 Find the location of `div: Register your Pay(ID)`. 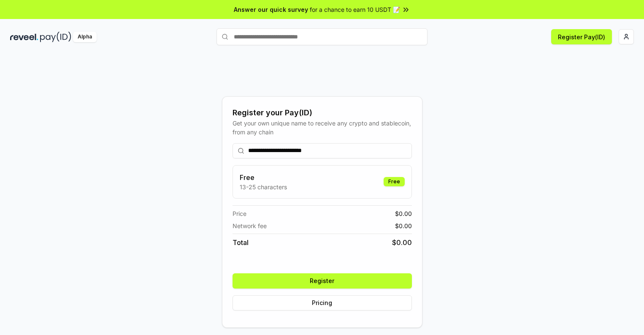

div: Register your Pay(ID) is located at coordinates (322, 113).